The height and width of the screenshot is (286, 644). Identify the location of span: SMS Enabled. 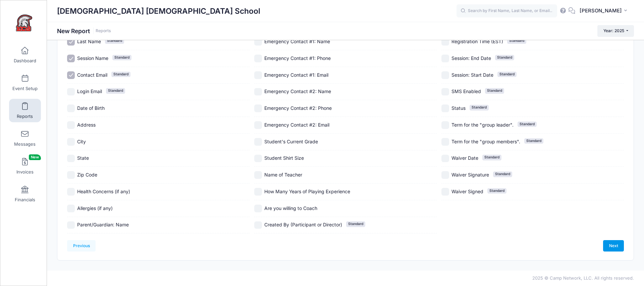
(466, 91).